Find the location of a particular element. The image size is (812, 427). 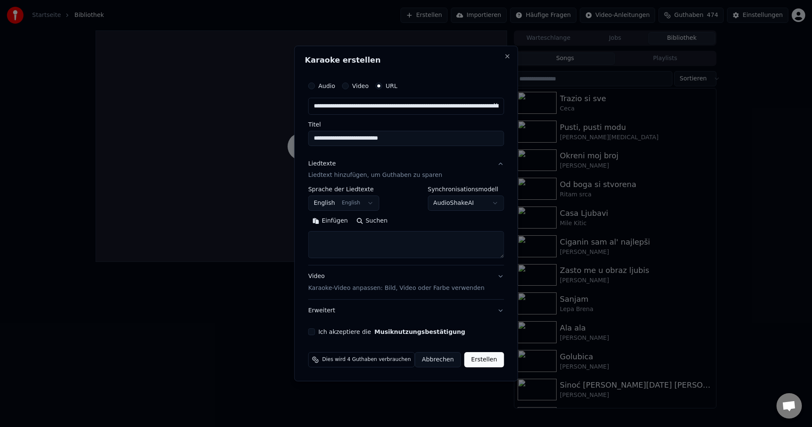

div: Video is located at coordinates (396, 282).